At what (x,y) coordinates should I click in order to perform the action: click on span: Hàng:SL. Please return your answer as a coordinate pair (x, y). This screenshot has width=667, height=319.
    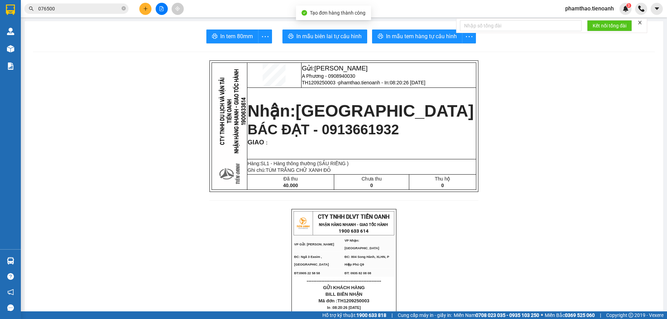
    Looking at the image, I should click on (298, 164).